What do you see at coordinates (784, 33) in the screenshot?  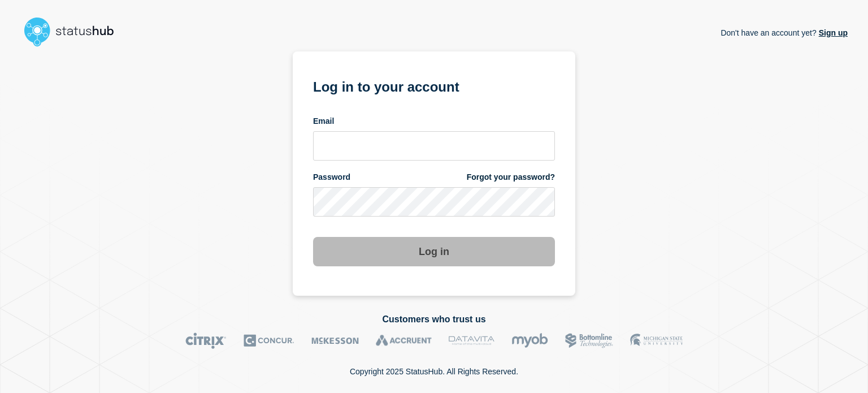 I see `p: Don't have an account yet?` at bounding box center [784, 33].